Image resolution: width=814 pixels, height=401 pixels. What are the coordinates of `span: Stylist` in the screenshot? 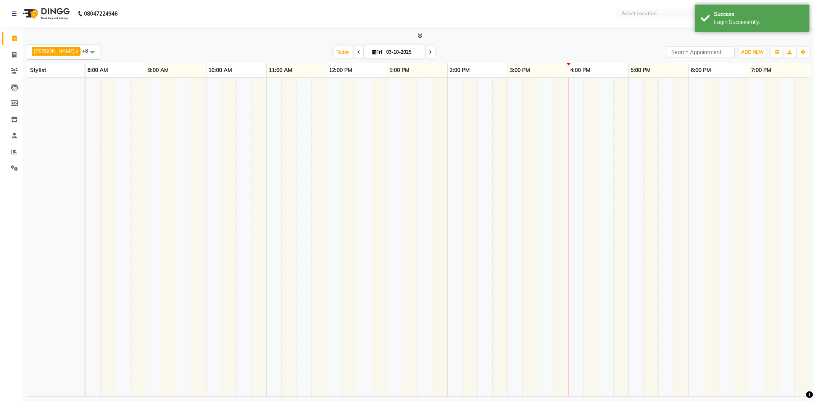 It's located at (38, 70).